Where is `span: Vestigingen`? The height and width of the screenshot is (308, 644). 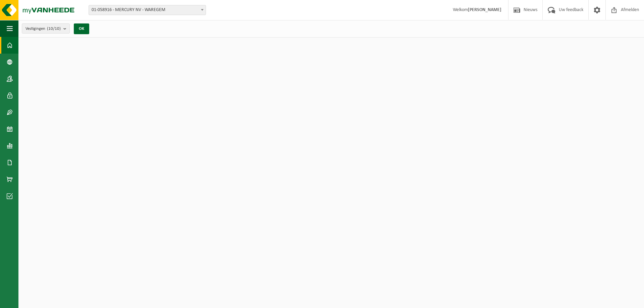 span: Vestigingen is located at coordinates (43, 29).